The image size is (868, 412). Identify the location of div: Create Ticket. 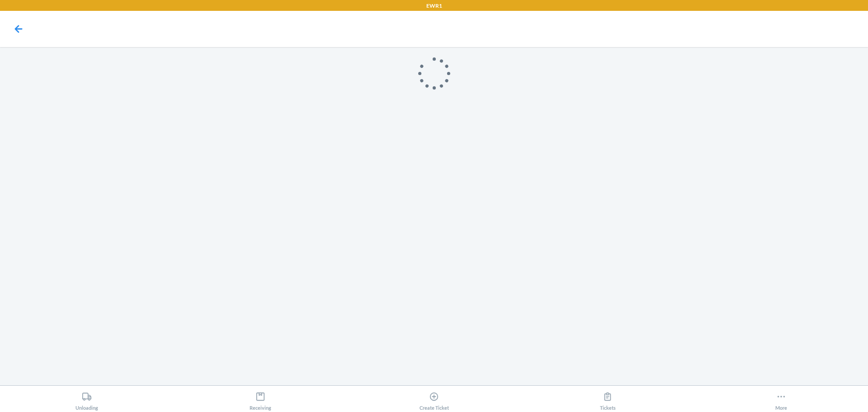
(434, 399).